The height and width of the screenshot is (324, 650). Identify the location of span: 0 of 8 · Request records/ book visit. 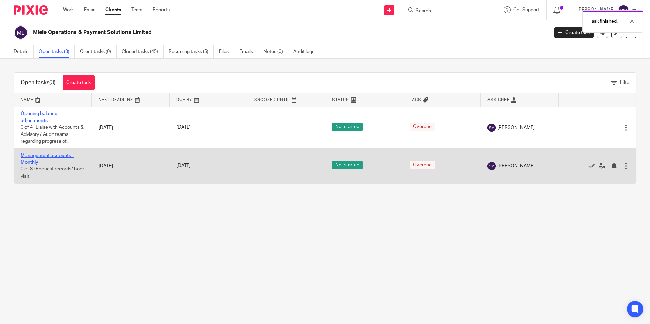
(53, 173).